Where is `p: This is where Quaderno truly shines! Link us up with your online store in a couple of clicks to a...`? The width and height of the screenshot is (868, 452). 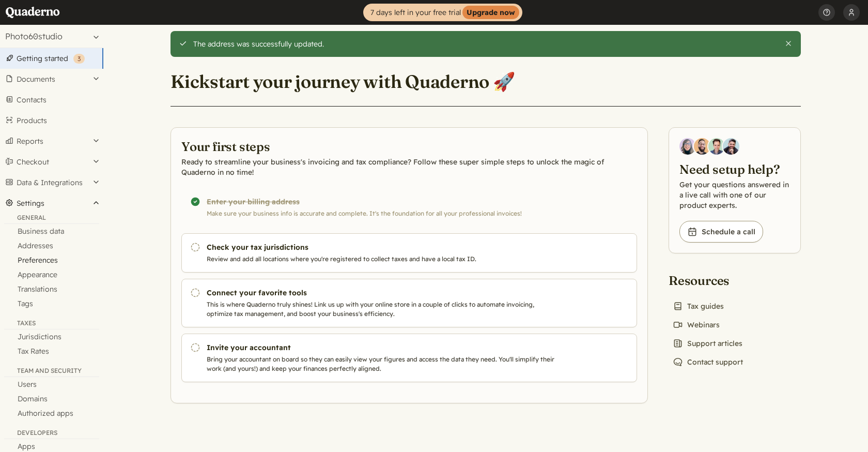 p: This is where Quaderno truly shines! Link us up with your online store in a couple of clicks to a... is located at coordinates (383, 309).